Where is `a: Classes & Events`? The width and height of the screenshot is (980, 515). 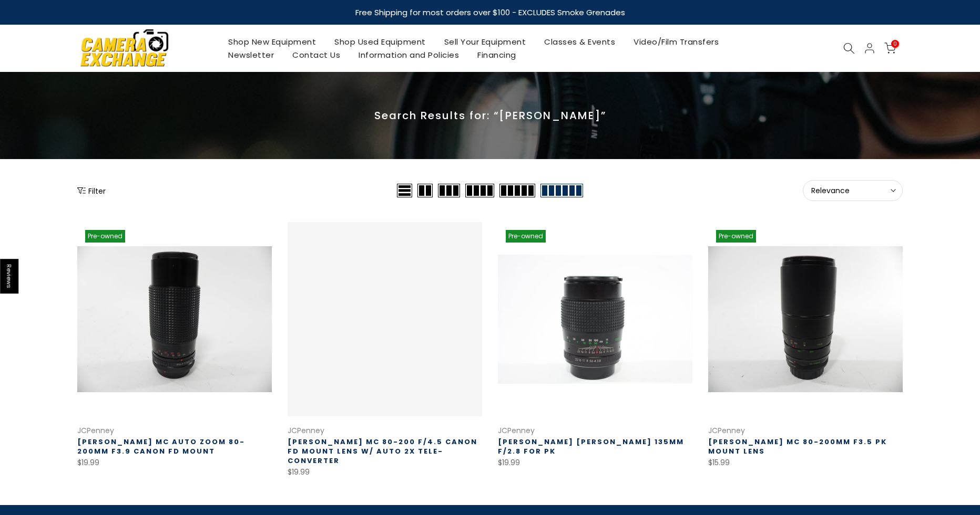
a: Classes & Events is located at coordinates (579, 41).